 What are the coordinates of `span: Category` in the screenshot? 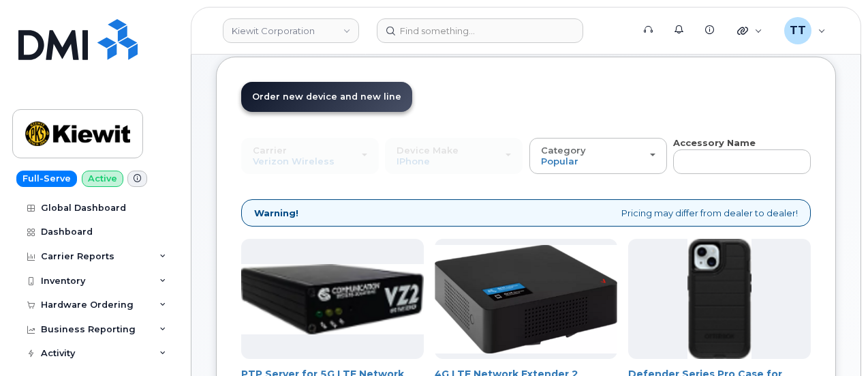 It's located at (564, 150).